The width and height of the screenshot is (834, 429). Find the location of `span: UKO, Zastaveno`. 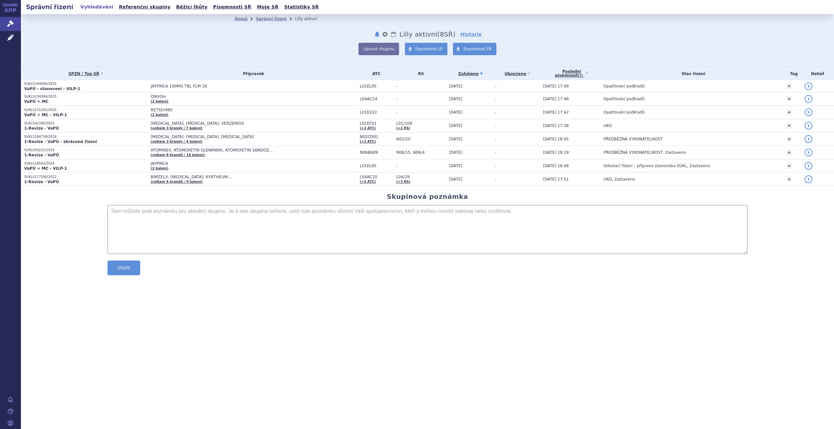

span: UKO, Zastaveno is located at coordinates (619, 179).